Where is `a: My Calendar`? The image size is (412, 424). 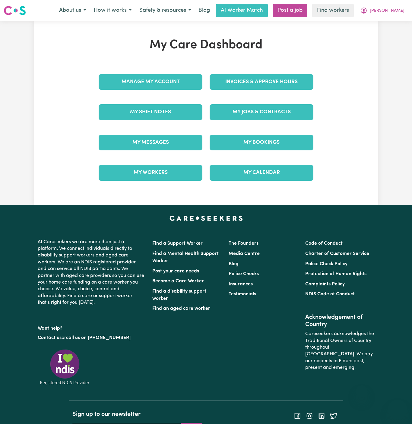
a: My Calendar is located at coordinates (261, 173).